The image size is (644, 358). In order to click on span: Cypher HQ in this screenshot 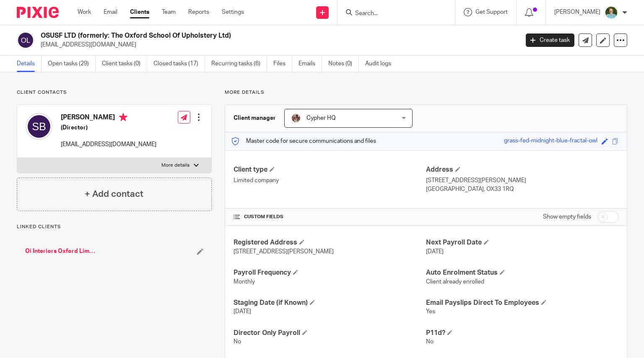, I will do `click(321, 118)`.